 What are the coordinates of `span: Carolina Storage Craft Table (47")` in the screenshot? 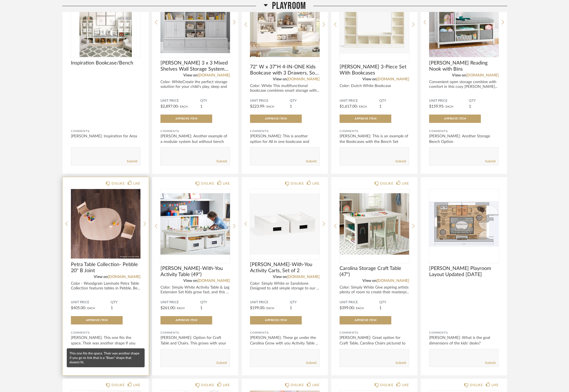 It's located at (374, 271).